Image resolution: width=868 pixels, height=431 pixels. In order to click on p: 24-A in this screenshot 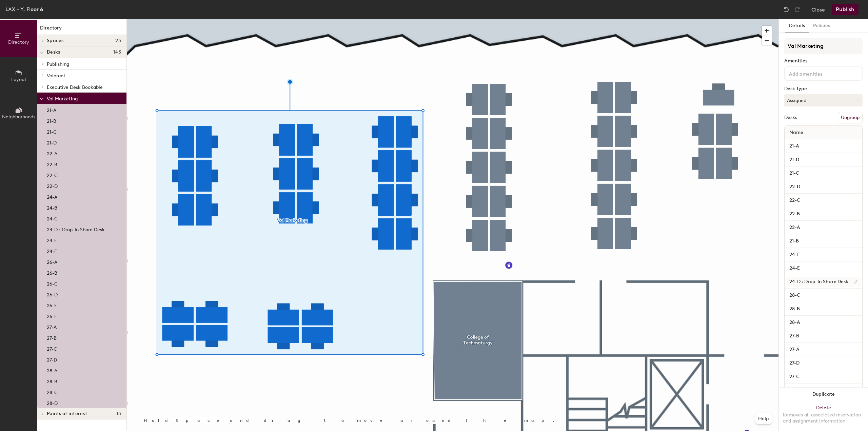, I will do `click(52, 196)`.